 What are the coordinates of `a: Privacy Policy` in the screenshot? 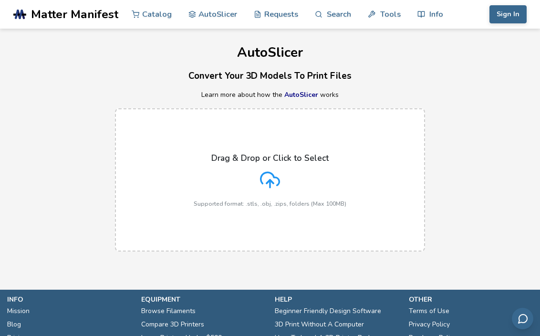 It's located at (429, 324).